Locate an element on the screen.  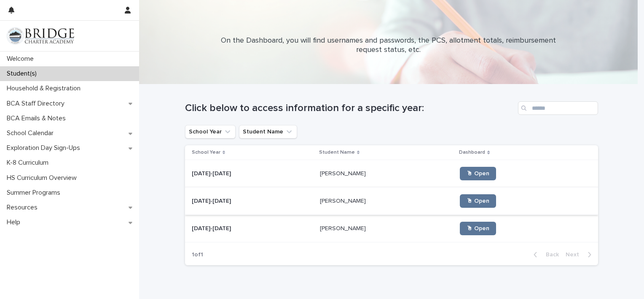
p: K-8 Curriculum is located at coordinates (29, 163).